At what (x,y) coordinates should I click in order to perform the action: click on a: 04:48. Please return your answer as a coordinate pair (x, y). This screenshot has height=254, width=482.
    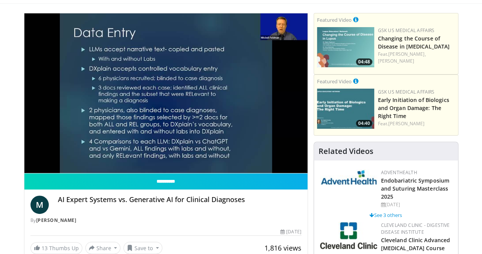
    Looking at the image, I should click on (346, 47).